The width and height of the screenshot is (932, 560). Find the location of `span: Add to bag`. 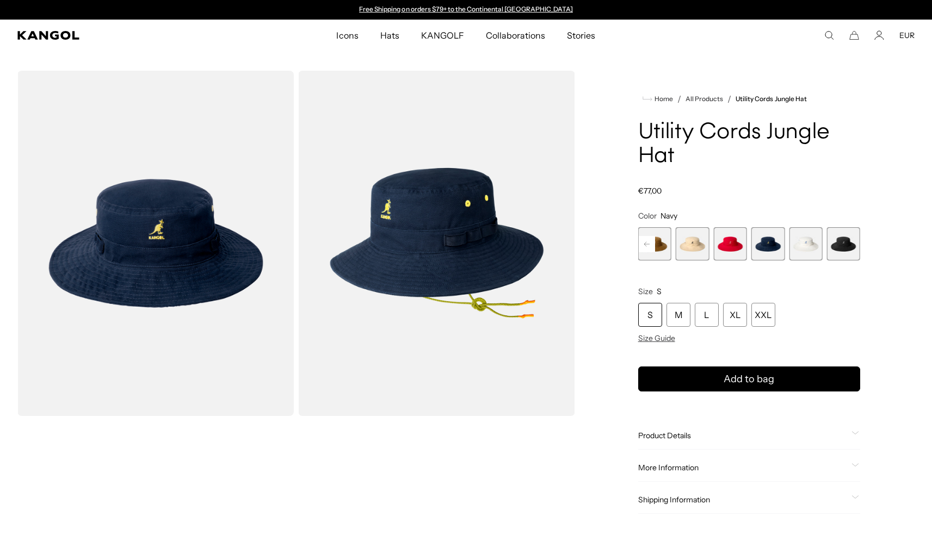

span: Add to bag is located at coordinates (749, 379).